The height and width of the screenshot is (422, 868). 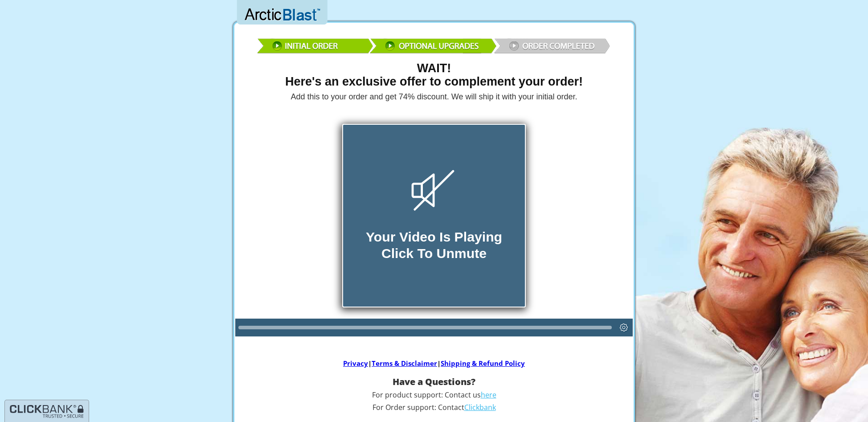 I want to click on h4: Add this to your order and get 74% discount. We will ship it with your initial order., so click(x=434, y=97).